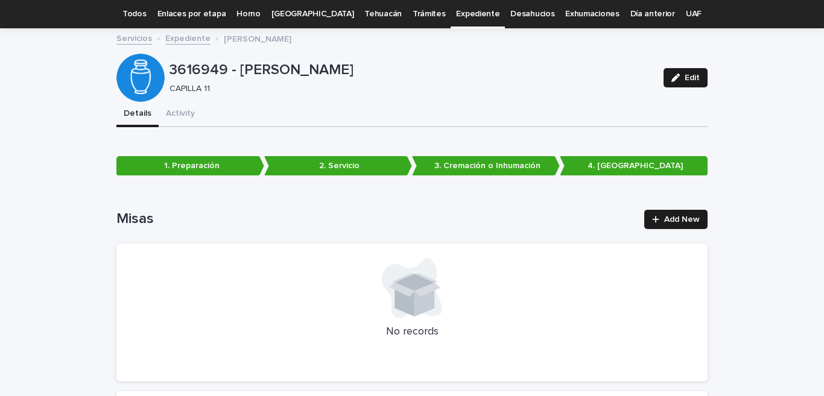 The height and width of the screenshot is (396, 824). I want to click on a: Add New, so click(675, 219).